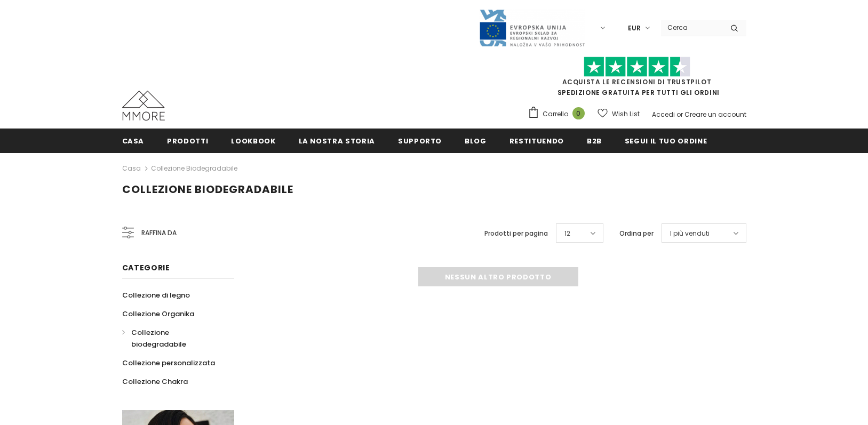 Image resolution: width=868 pixels, height=425 pixels. Describe the element at coordinates (158, 313) in the screenshot. I see `span: Collezione Organika` at that location.